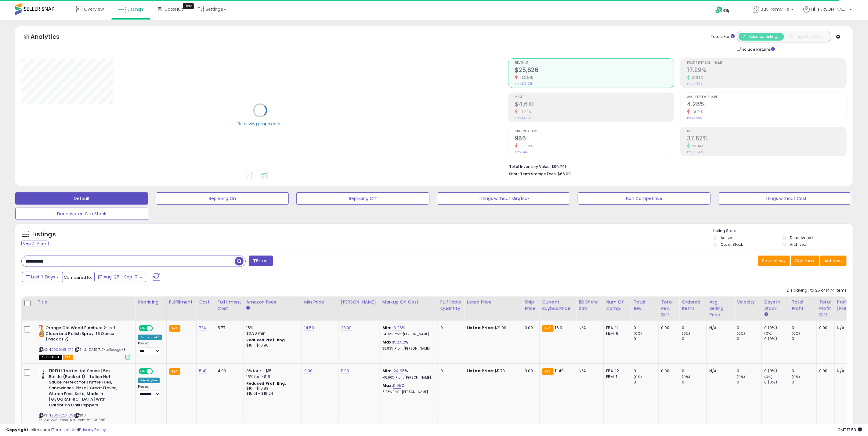  I want to click on div: ASIN:, so click(85, 342).